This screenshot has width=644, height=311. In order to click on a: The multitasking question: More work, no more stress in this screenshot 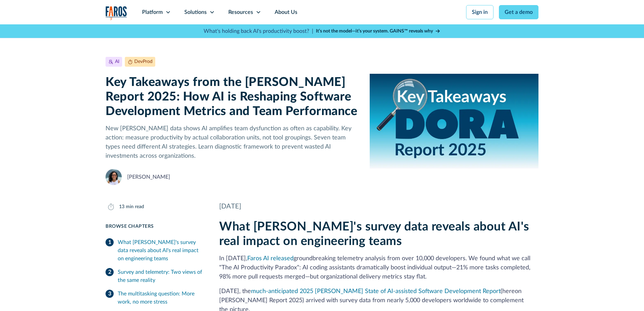, I will do `click(154, 298)`.